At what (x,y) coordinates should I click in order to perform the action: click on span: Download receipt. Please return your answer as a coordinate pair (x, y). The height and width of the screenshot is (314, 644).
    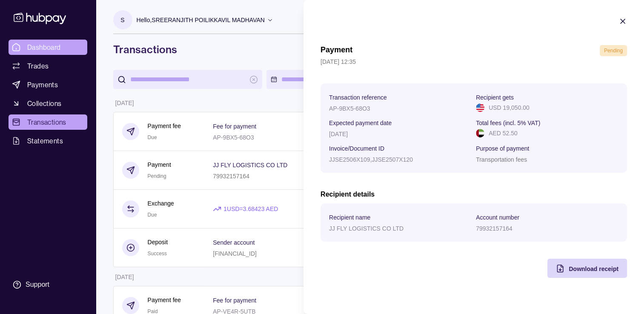
    Looking at the image, I should click on (593, 269).